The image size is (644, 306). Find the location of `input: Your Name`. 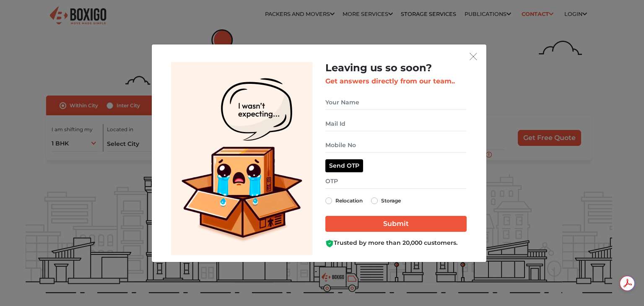

input: Your Name is located at coordinates (396, 102).